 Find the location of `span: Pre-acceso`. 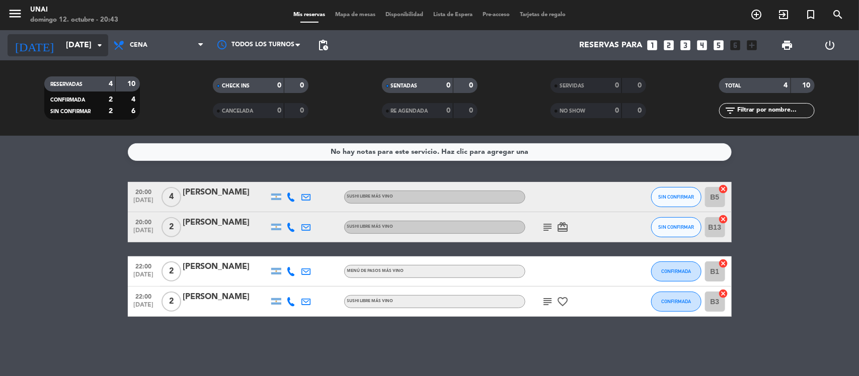

span: Pre-acceso is located at coordinates (496, 15).